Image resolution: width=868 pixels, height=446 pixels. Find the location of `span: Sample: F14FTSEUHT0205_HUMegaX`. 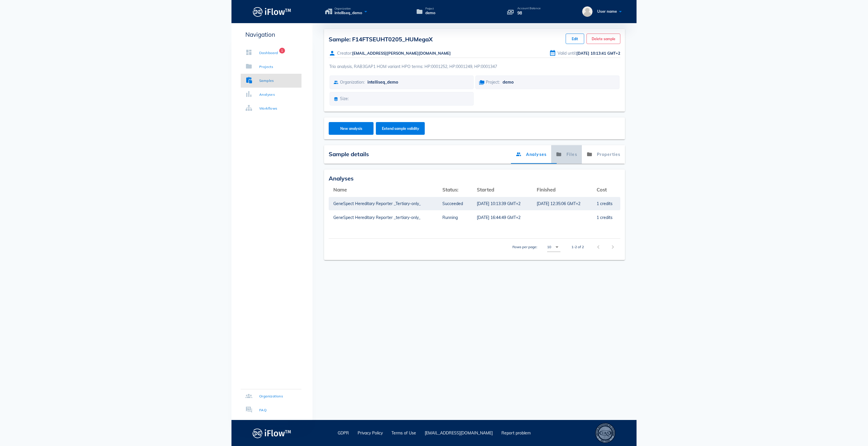

span: Sample: F14FTSEUHT0205_HUMegaX is located at coordinates (381, 39).